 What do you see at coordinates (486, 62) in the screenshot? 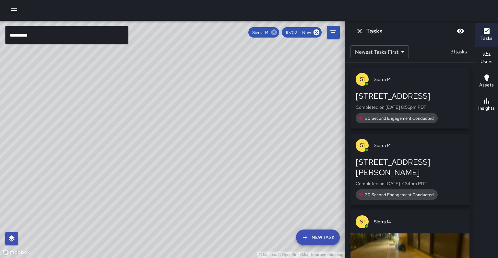
I see `h6: Users` at bounding box center [486, 62].